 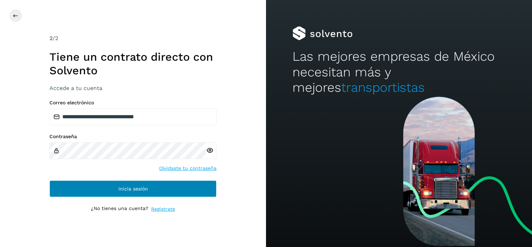 I want to click on h2: Las mejores empresas de México necesitan más y mejores, so click(x=399, y=72).